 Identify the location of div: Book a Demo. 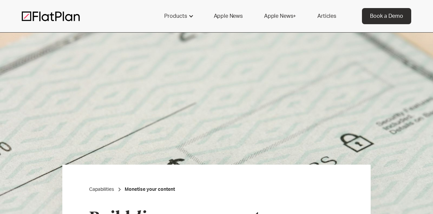
(387, 16).